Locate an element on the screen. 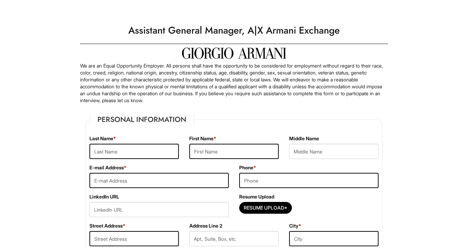 The height and width of the screenshot is (248, 468). input: Middle Name is located at coordinates (334, 152).